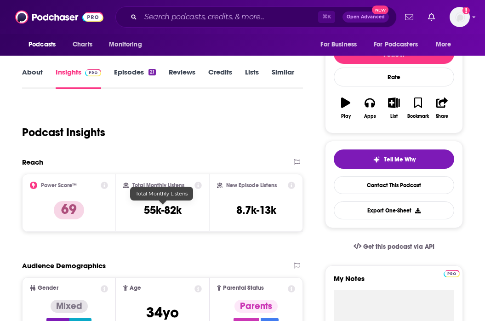 The image size is (485, 321). I want to click on a: Get this podcast via API, so click(394, 246).